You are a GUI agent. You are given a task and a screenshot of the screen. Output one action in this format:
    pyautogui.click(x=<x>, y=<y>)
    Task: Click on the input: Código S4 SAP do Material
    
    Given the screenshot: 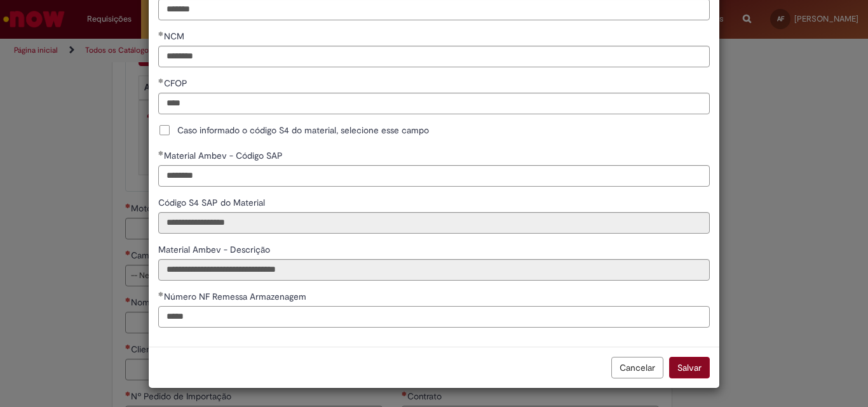 What is the action you would take?
    pyautogui.click(x=434, y=223)
    